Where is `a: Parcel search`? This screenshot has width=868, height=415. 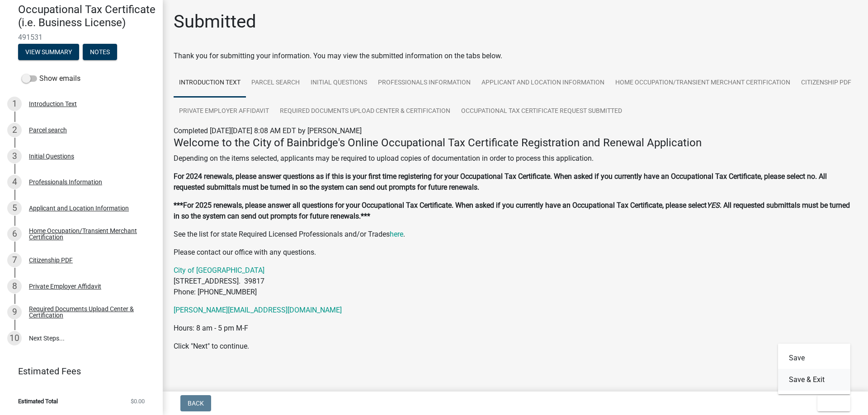
a: Parcel search is located at coordinates (275, 83).